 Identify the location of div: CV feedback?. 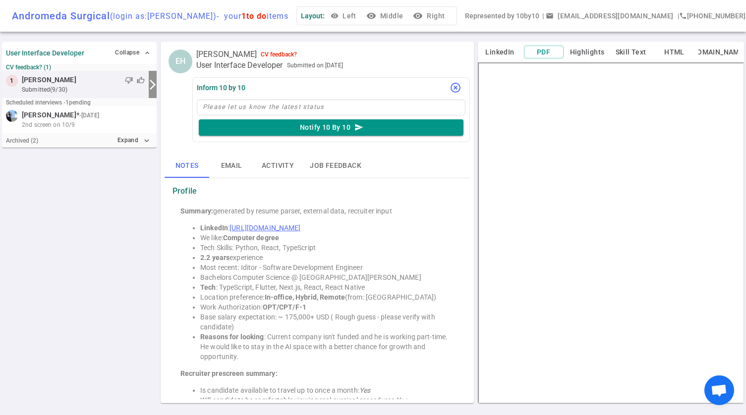
(279, 55).